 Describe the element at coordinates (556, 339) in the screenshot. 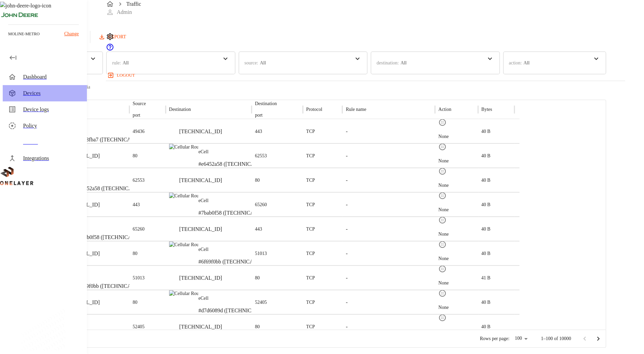

I see `p: 1–100 of 10000` at that location.